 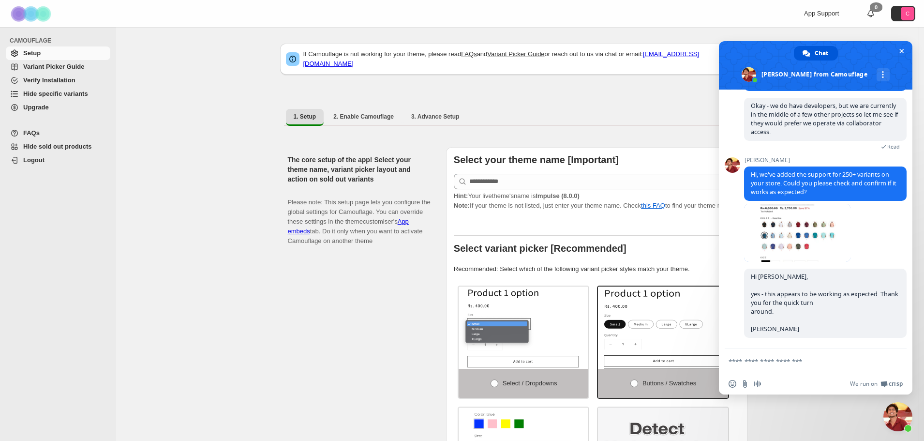 What do you see at coordinates (54, 66) in the screenshot?
I see `span: Variant Picker Guide` at bounding box center [54, 66].